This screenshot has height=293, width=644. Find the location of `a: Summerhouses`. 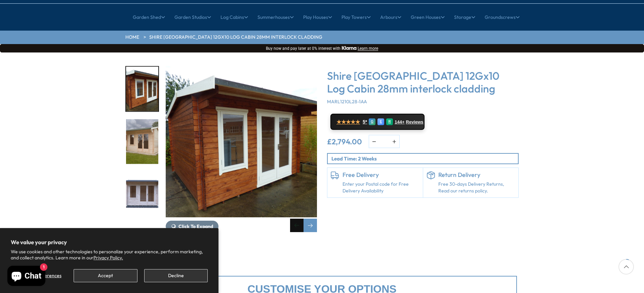

a: Summerhouses is located at coordinates (276, 18).